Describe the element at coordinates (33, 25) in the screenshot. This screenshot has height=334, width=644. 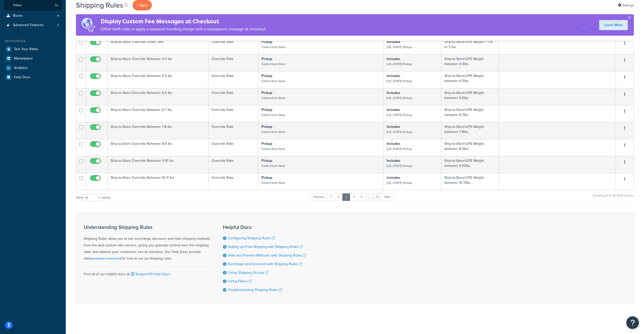
I see `a: Advanced Features 8` at that location.